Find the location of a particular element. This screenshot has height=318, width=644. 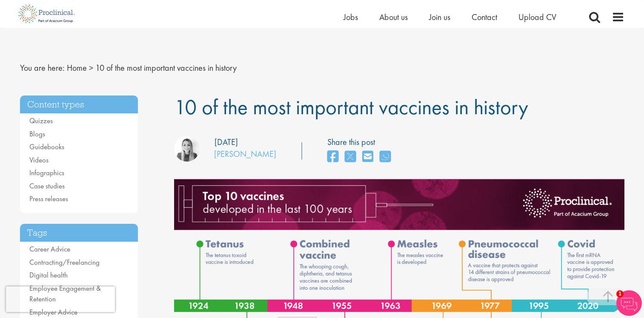

a: Career Advice is located at coordinates (50, 249).